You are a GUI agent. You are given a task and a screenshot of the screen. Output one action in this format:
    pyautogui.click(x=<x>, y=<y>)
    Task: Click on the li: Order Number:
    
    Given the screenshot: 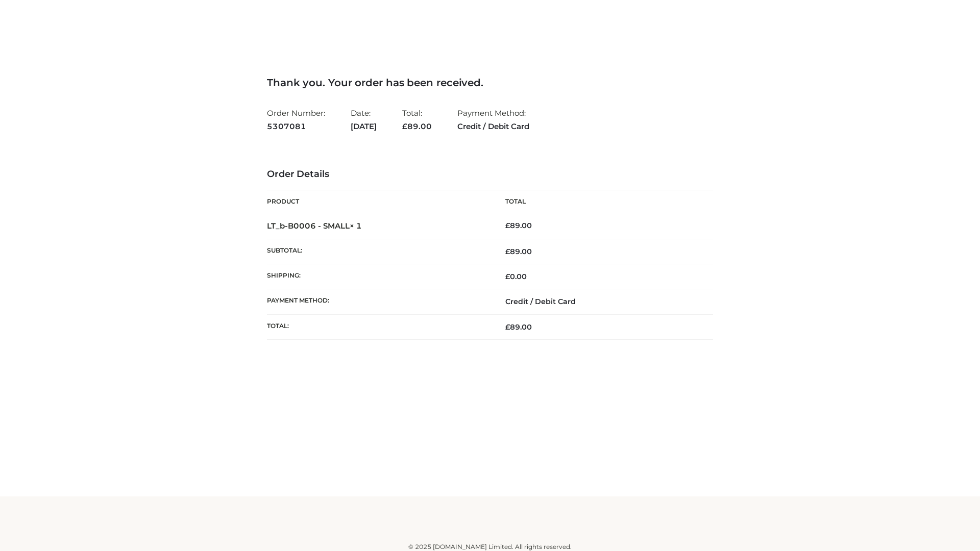 What is the action you would take?
    pyautogui.click(x=296, y=120)
    